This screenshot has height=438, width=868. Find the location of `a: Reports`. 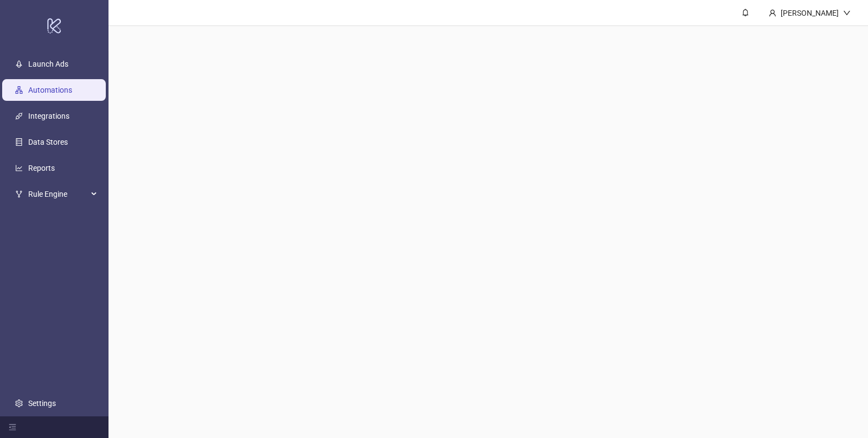

a: Reports is located at coordinates (41, 168).